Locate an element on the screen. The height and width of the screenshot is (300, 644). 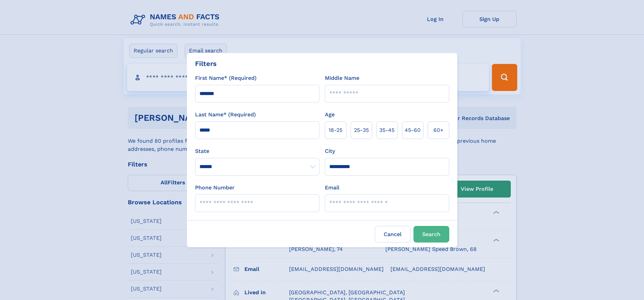
span: 60+ is located at coordinates (439, 130).